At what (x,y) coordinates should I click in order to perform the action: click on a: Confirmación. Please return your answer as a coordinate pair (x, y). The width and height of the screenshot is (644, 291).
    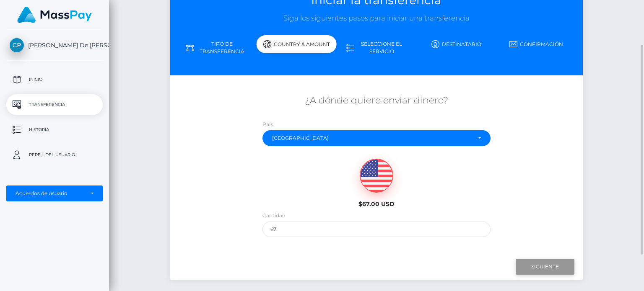
    Looking at the image, I should click on (536, 44).